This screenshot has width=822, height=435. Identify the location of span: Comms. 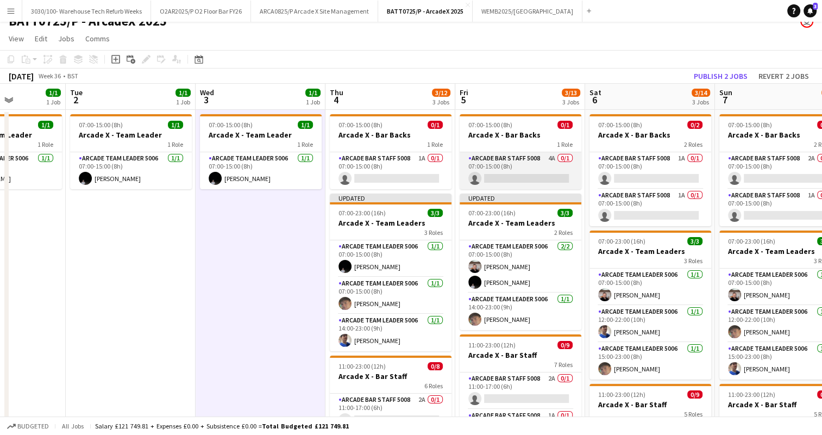
(97, 39).